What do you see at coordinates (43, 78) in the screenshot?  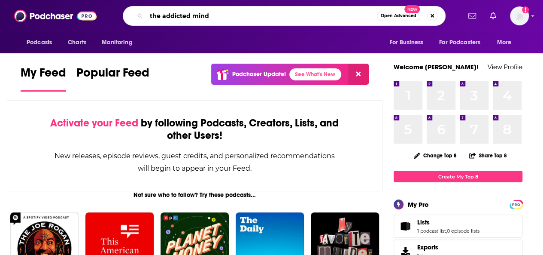 I see `a: My Feed` at bounding box center [43, 78].